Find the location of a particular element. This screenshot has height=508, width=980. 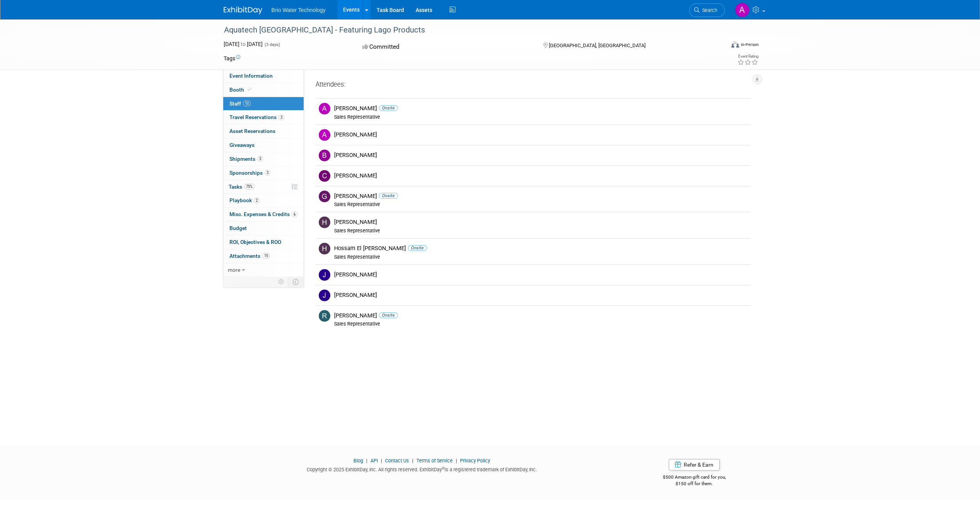

span: Budget is located at coordinates (238, 228).